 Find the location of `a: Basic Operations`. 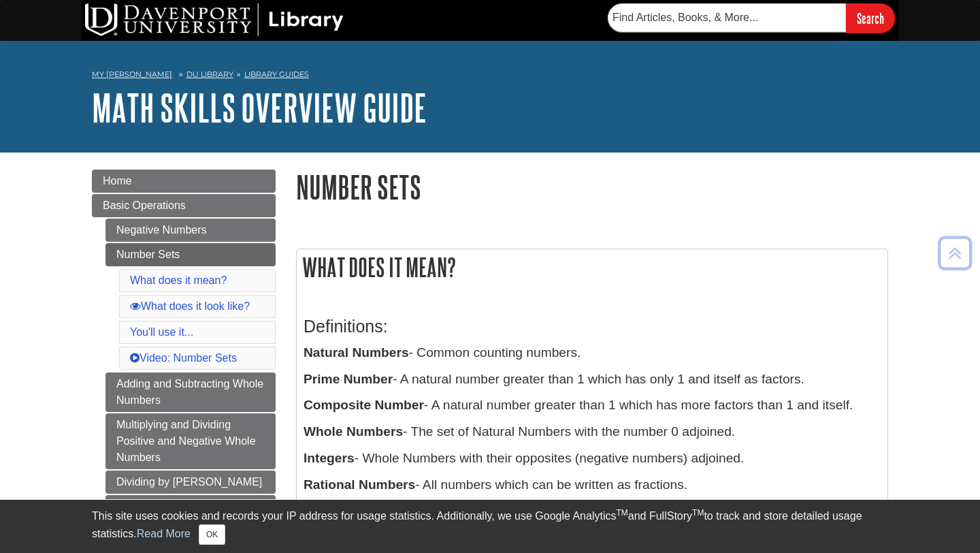

a: Basic Operations is located at coordinates (183, 206).